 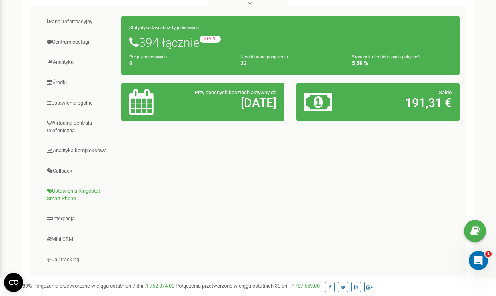 What do you see at coordinates (290, 63) in the screenshot?
I see `h4: 22` at bounding box center [290, 63].